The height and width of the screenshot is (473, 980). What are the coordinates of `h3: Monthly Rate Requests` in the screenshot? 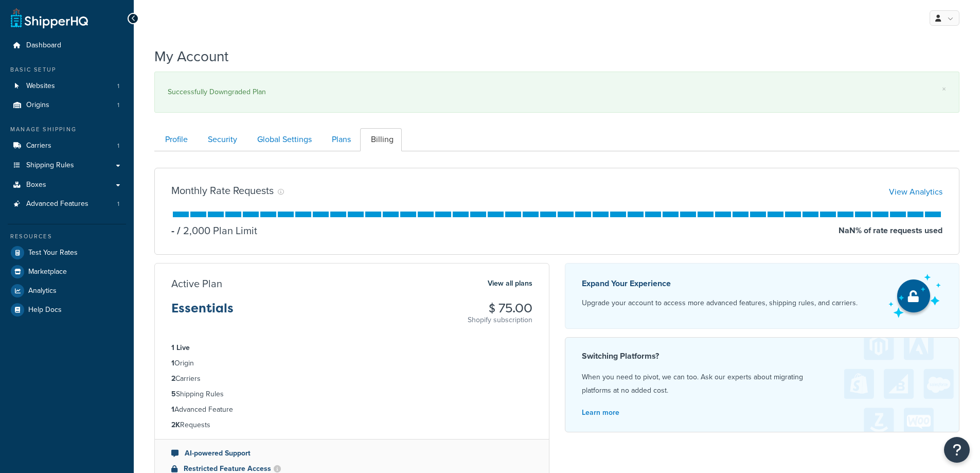 It's located at (222, 190).